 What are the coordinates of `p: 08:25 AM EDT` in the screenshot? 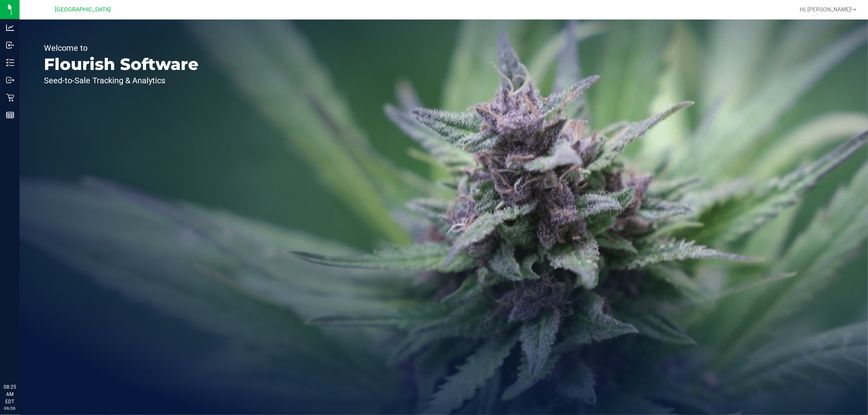 It's located at (10, 394).